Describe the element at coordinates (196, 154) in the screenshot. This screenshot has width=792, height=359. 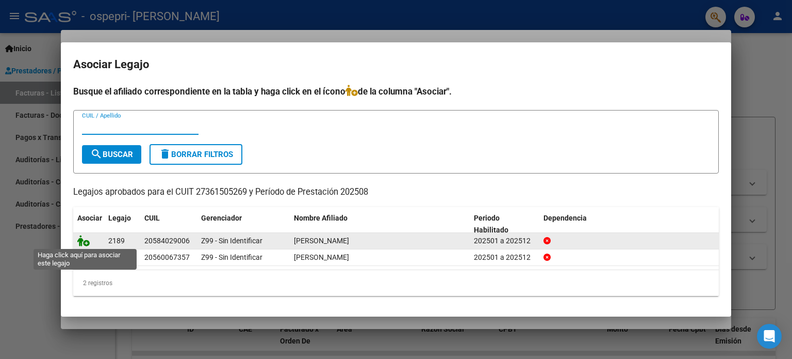
I see `button: Borrar Filtros` at that location.